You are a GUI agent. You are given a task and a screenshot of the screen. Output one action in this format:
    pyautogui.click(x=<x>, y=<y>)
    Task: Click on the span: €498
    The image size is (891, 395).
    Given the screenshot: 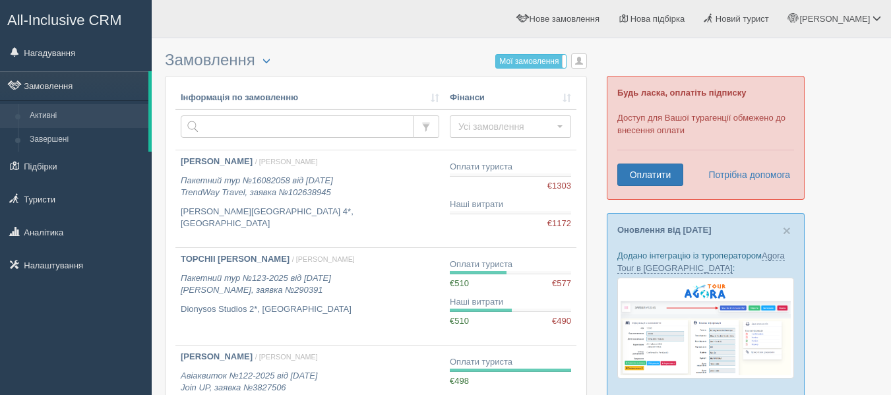 What is the action you would take?
    pyautogui.click(x=459, y=381)
    